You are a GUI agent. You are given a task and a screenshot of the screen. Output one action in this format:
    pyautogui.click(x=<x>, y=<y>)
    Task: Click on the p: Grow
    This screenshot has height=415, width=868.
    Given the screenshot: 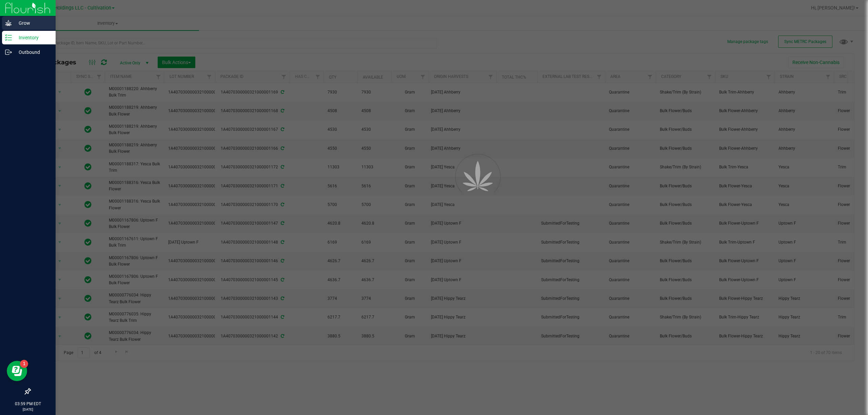 What is the action you would take?
    pyautogui.click(x=32, y=23)
    